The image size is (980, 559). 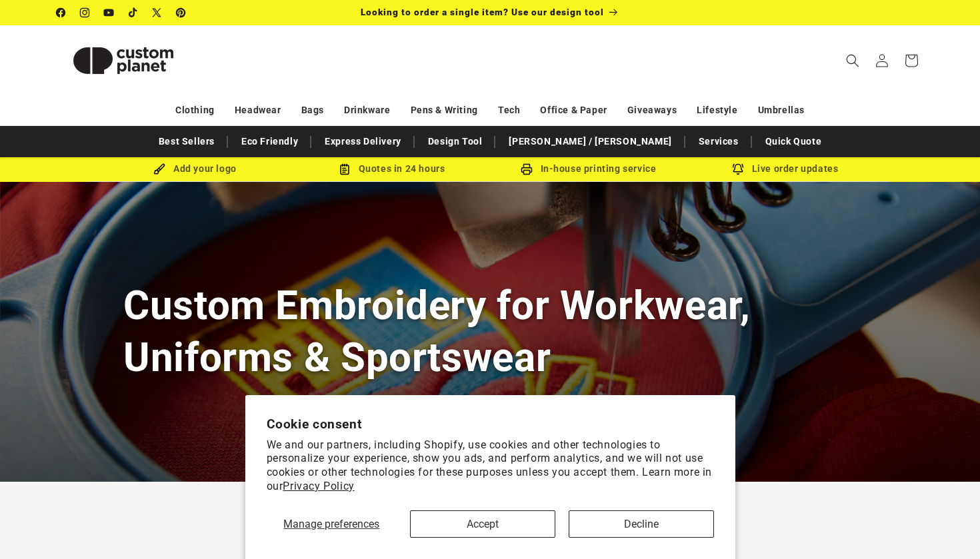 What do you see at coordinates (332, 524) in the screenshot?
I see `button: Manage preferences` at bounding box center [332, 524].